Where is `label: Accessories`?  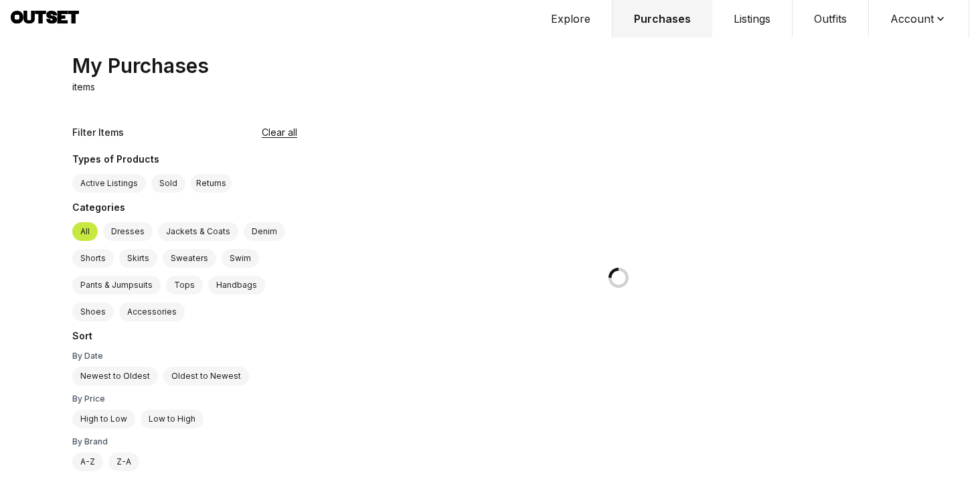
label: Accessories is located at coordinates (152, 312).